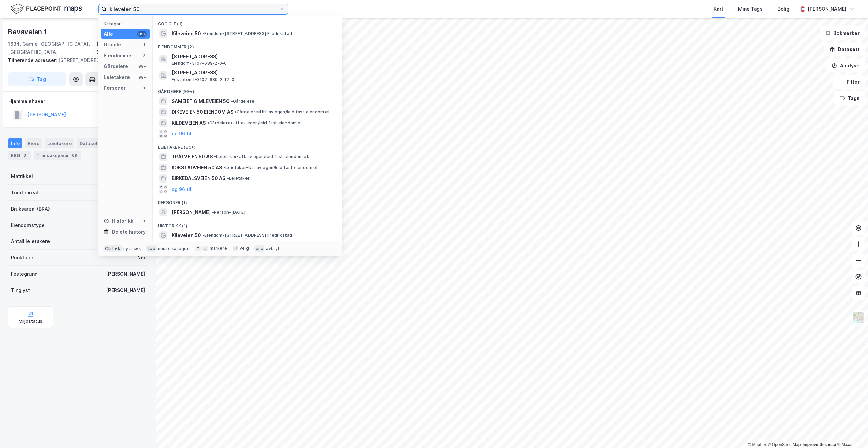 The width and height of the screenshot is (868, 448). I want to click on span: BIRKEDALSVEIEN 50 AS, so click(198, 178).